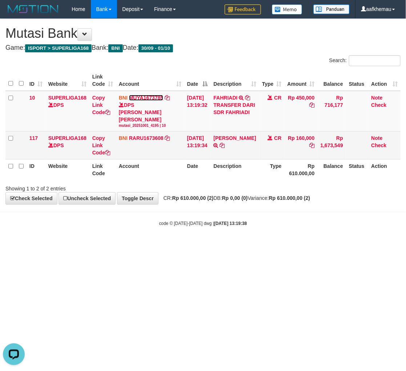  Describe the element at coordinates (225, 98) in the screenshot. I see `a: FAHRIADI` at that location.